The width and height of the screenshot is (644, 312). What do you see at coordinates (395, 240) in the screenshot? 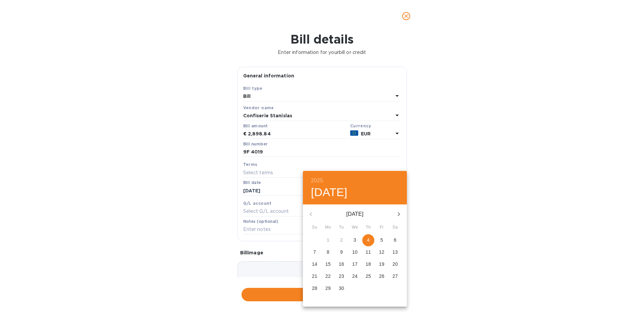
I see `p: 6` at bounding box center [395, 240].